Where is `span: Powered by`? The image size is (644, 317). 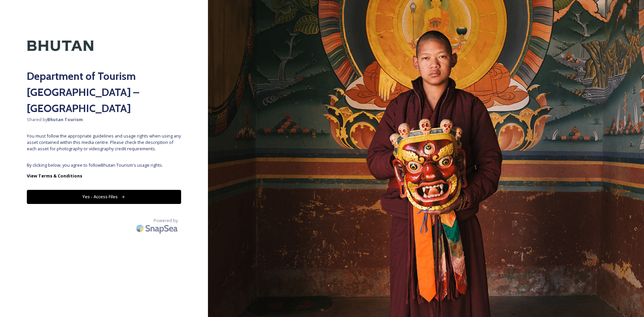 span: Powered by is located at coordinates (166, 220).